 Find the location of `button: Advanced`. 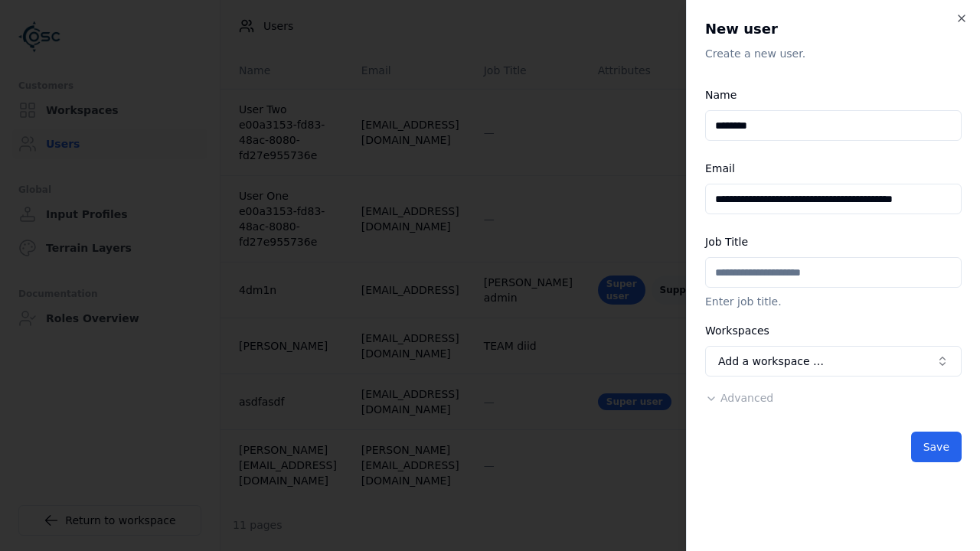

button: Advanced is located at coordinates (739, 398).